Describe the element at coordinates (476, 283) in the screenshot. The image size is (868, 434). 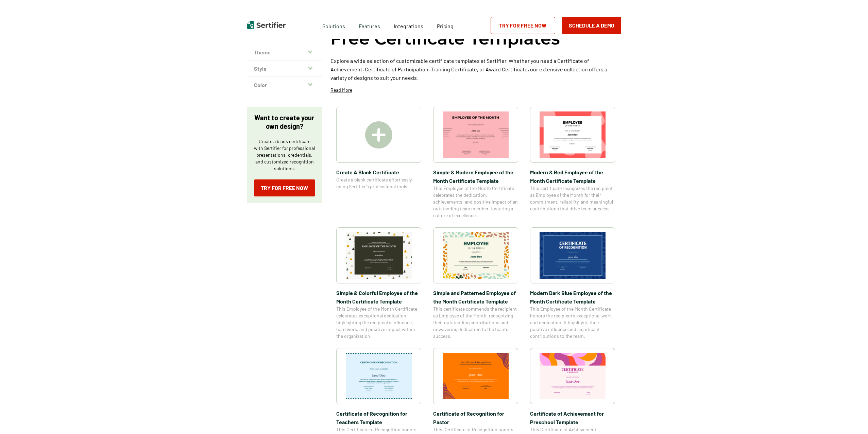
I see `a: Simple and Patterned Employee of the Month Certificate TemplateSimple and Patterned Employee of t...` at that location.